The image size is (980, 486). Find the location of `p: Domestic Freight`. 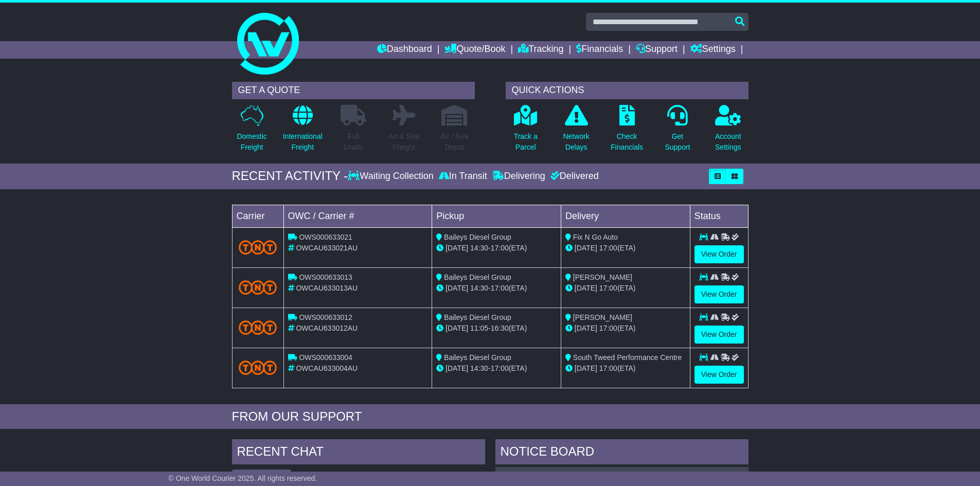

p: Domestic Freight is located at coordinates (252, 142).